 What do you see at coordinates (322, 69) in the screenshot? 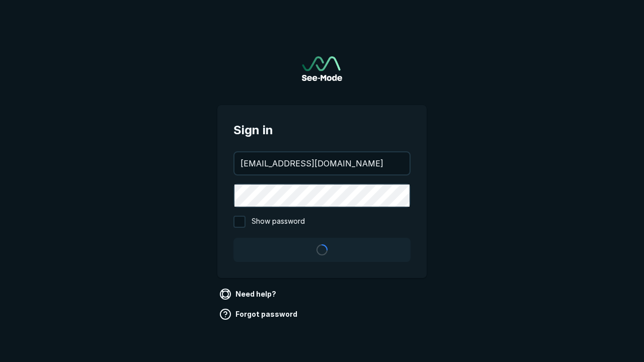
I see `a: Go to sign in` at bounding box center [322, 69].